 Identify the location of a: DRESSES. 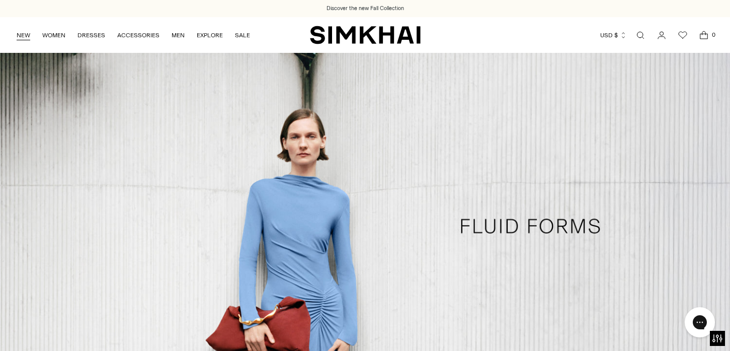
(91, 35).